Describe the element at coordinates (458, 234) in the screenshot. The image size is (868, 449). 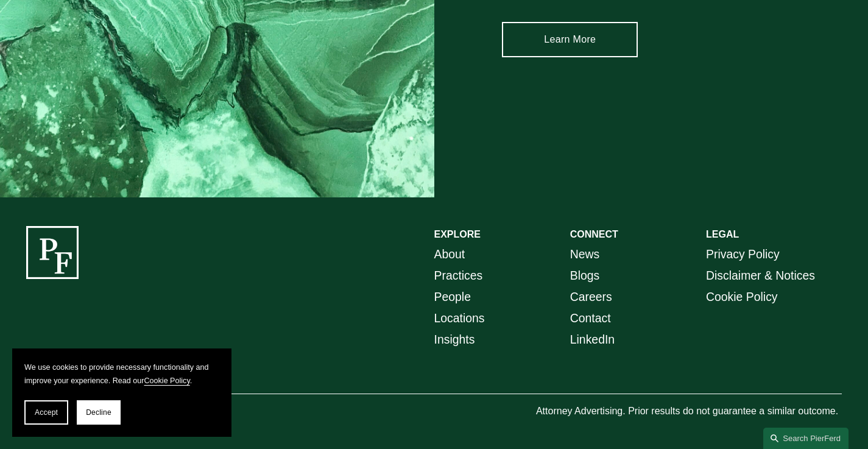
I see `strong: EXPLORE` at that location.